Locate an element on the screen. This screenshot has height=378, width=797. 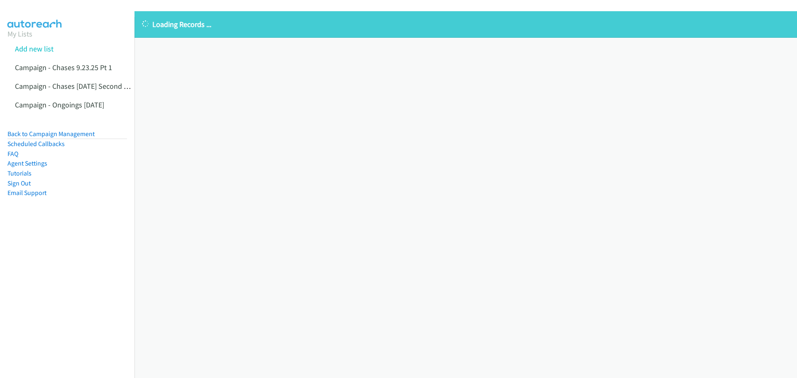
a: Agent Settings is located at coordinates (27, 163).